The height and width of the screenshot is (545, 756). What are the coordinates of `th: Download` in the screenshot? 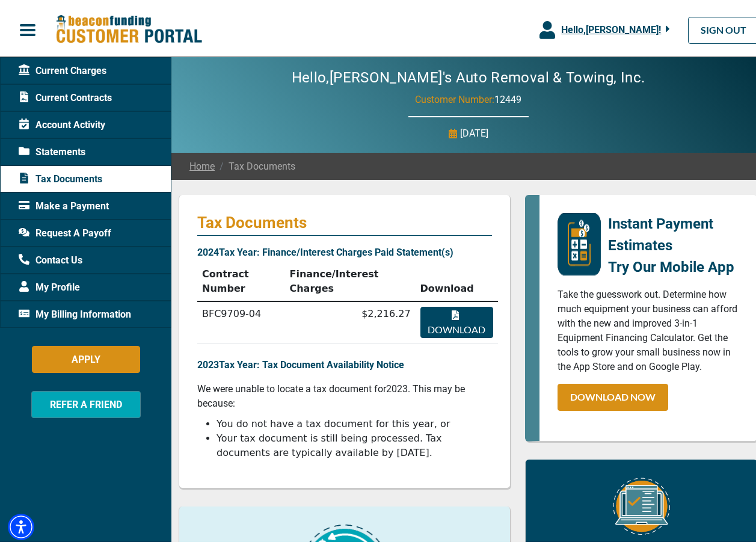 It's located at (457, 278).